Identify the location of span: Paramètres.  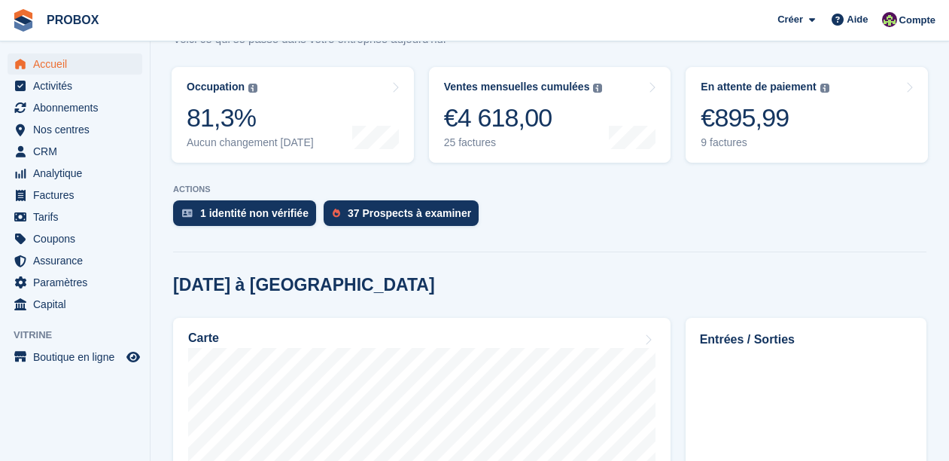
(78, 282).